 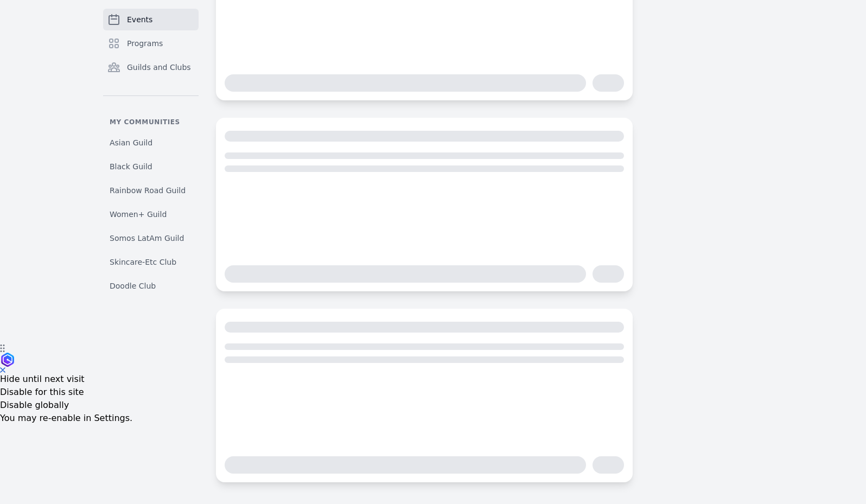 I want to click on span: Rainbow Road Guild, so click(x=148, y=191).